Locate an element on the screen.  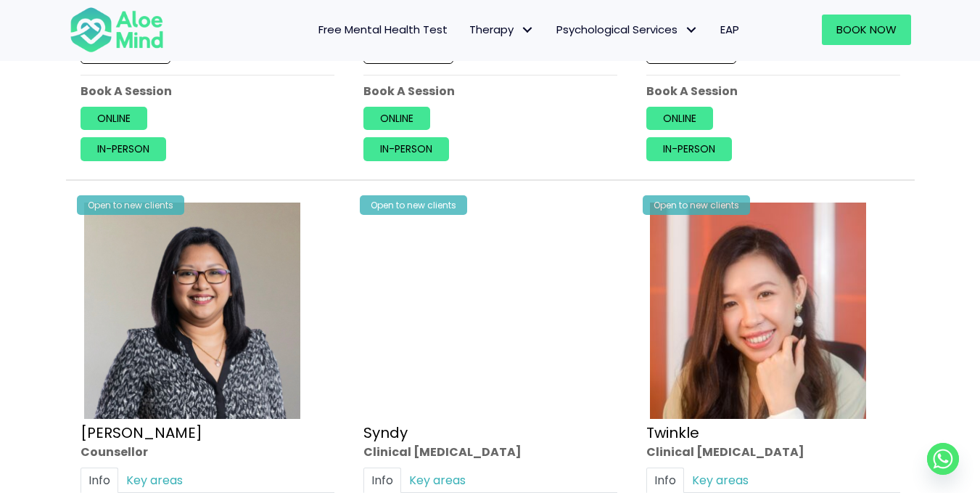
a: Book Now is located at coordinates (866, 30).